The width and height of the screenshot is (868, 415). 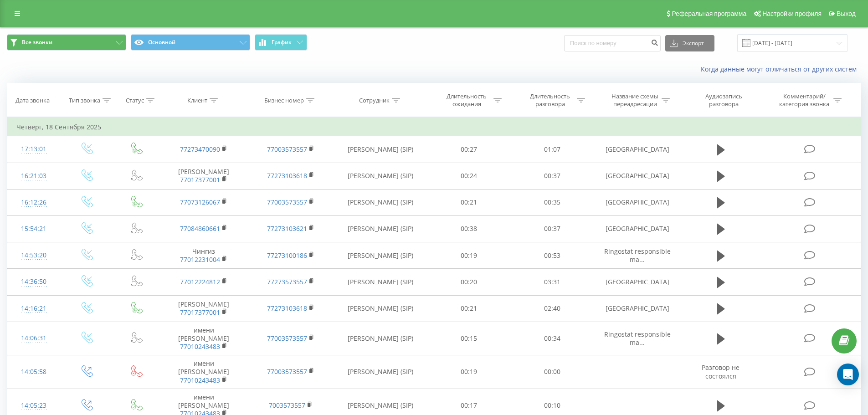 I want to click on td: 00:15, so click(x=469, y=339).